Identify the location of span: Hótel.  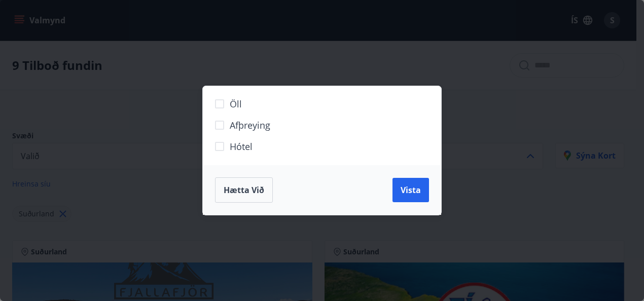
(241, 147).